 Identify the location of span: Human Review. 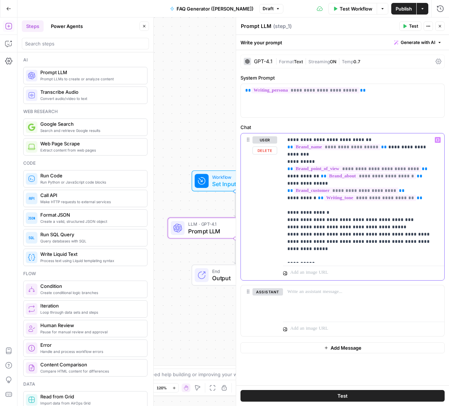
(91, 325).